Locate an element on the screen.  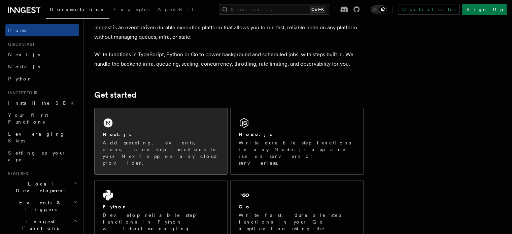
span: Events & Triggers is located at coordinates (39, 206).